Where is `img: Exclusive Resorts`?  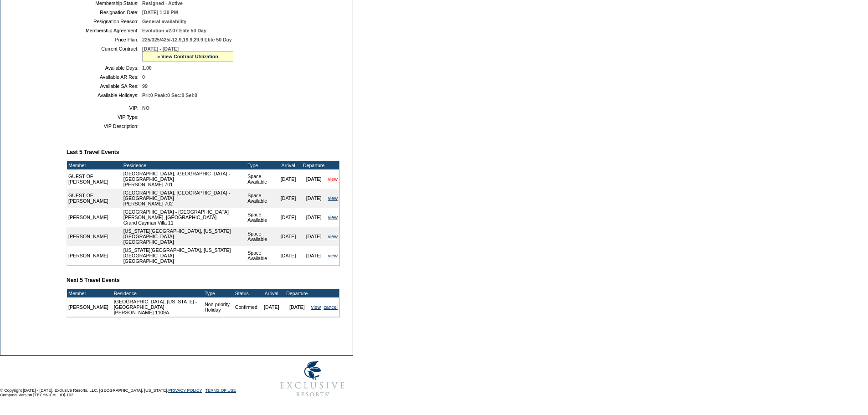
img: Exclusive Resorts is located at coordinates (312, 380).